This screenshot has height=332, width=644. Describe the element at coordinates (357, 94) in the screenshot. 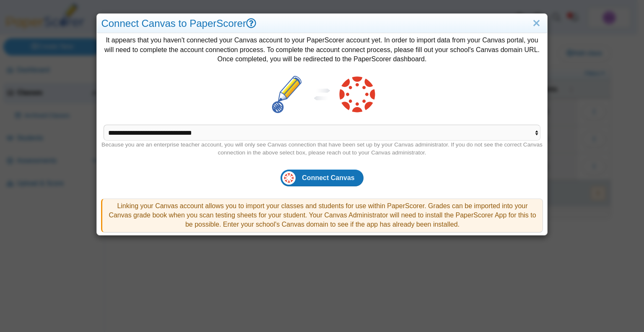

I see `img: canvas-logo.png` at that location.